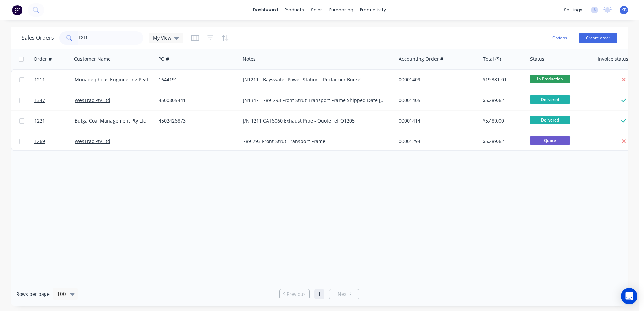 The height and width of the screenshot is (311, 644). I want to click on div: productivity, so click(373, 10).